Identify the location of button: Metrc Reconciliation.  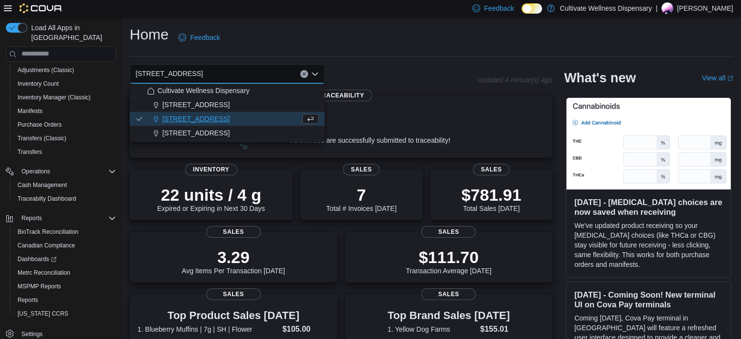
(65, 273).